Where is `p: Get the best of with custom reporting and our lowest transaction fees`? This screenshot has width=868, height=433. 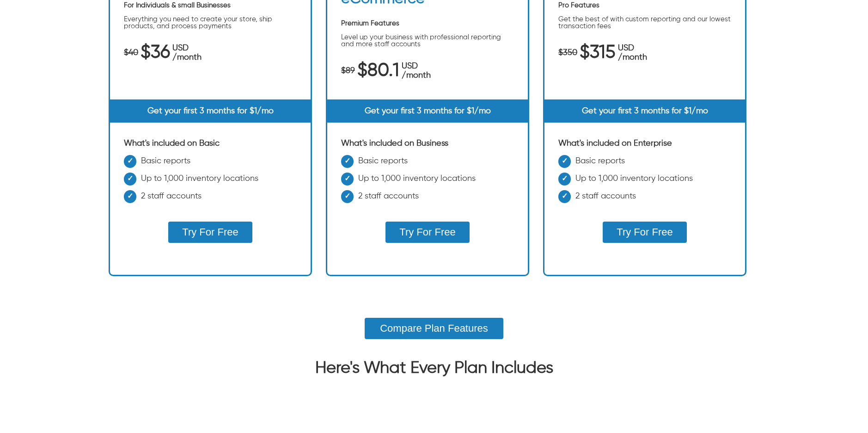 p: Get the best of with custom reporting and our lowest transaction fees is located at coordinates (645, 23).